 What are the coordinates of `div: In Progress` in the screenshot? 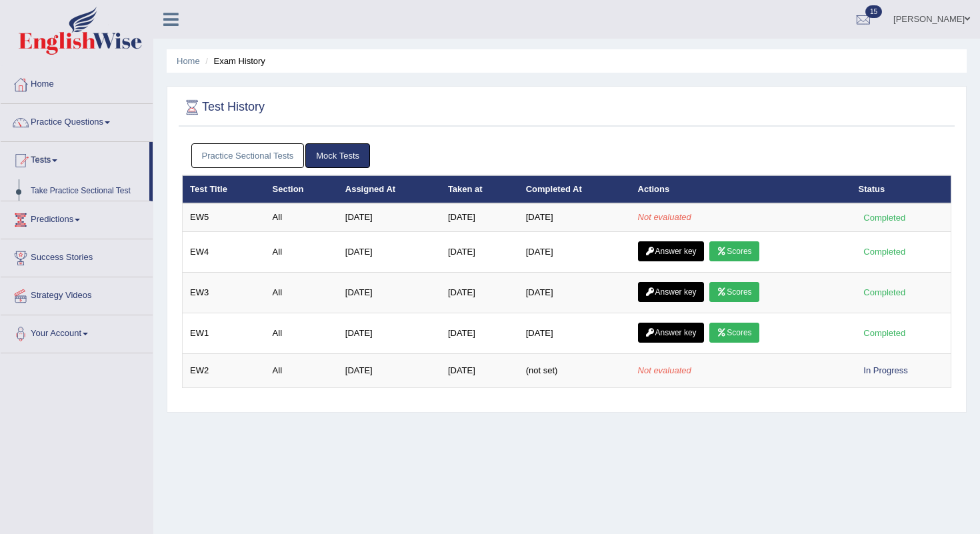 It's located at (885, 370).